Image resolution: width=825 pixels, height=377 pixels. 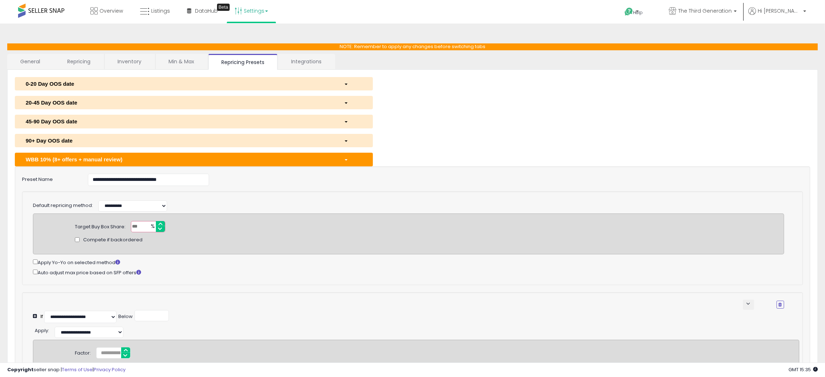 What do you see at coordinates (111, 11) in the screenshot?
I see `span: Overview` at bounding box center [111, 11].